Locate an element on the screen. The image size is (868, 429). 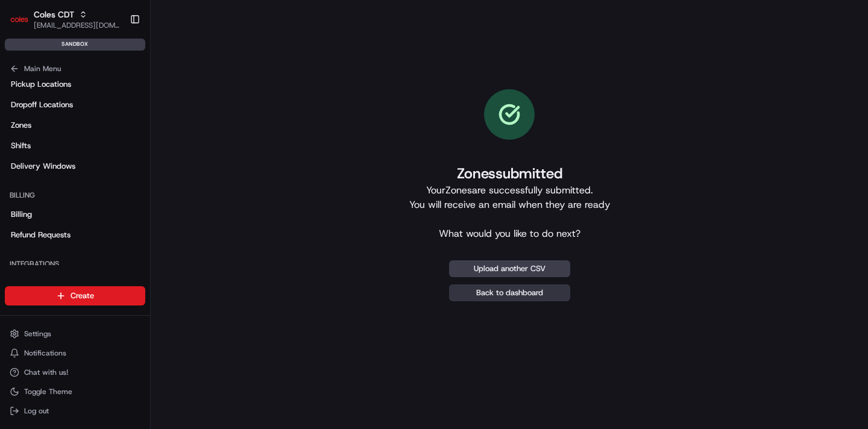
button: Main Menu is located at coordinates (75, 69).